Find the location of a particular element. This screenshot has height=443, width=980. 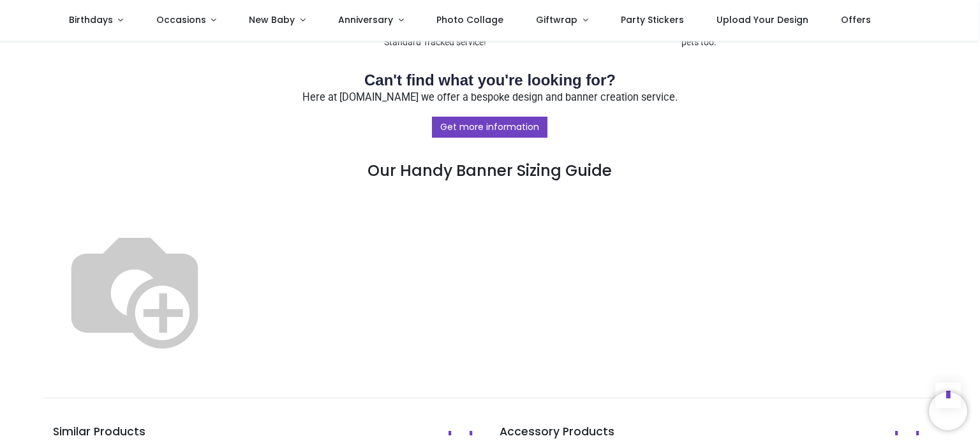

span: Offers is located at coordinates (855, 20).